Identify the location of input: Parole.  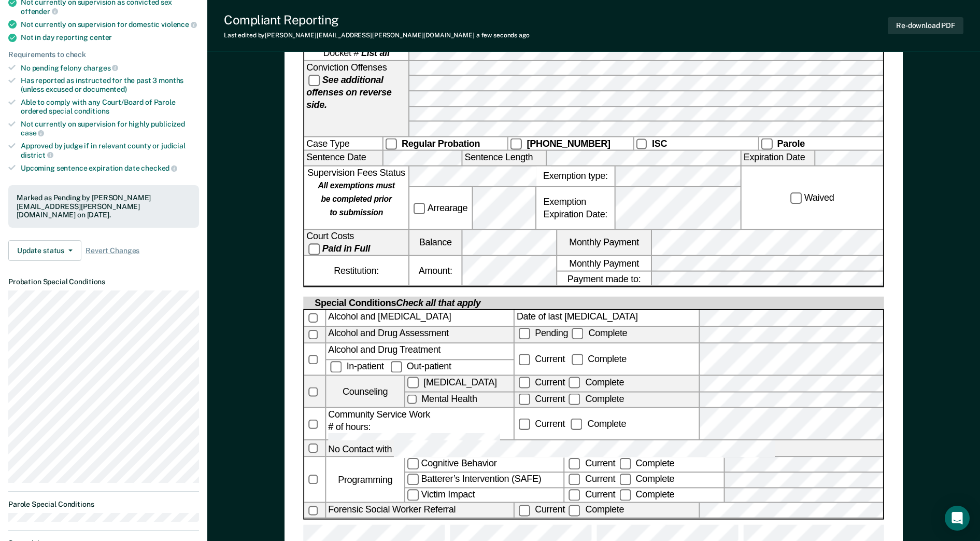
(767, 144).